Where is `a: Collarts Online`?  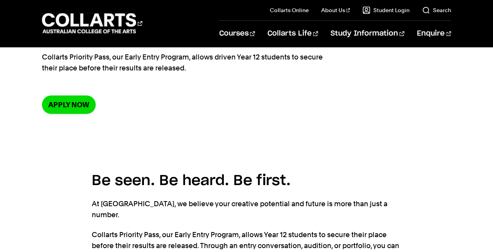
a: Collarts Online is located at coordinates (289, 10).